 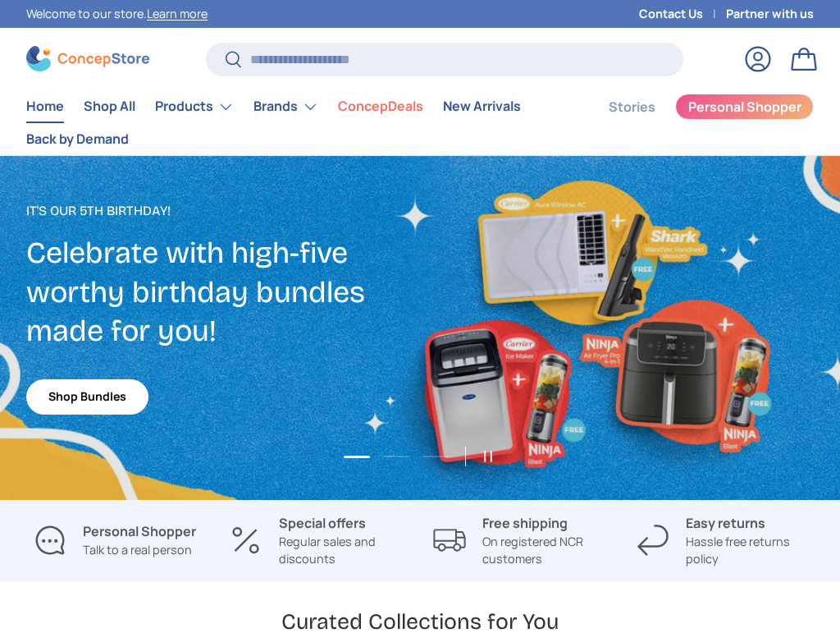 What do you see at coordinates (682, 14) in the screenshot?
I see `a: Contact Us` at bounding box center [682, 14].